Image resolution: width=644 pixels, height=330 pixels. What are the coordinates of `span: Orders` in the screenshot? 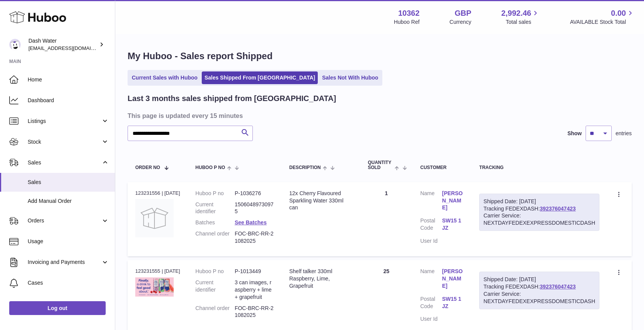 It's located at (64, 221).